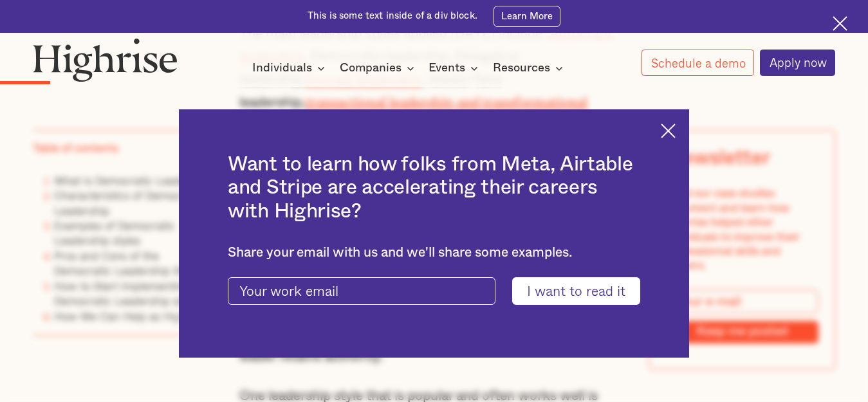 The image size is (868, 402). I want to click on a: Schedule a demo, so click(698, 62).